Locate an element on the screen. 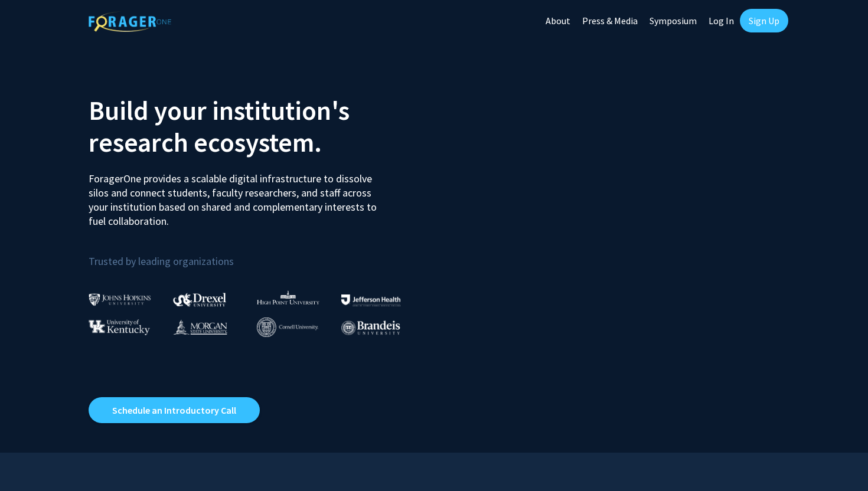 This screenshot has width=868, height=491. img: Brandeis University is located at coordinates (371, 328).